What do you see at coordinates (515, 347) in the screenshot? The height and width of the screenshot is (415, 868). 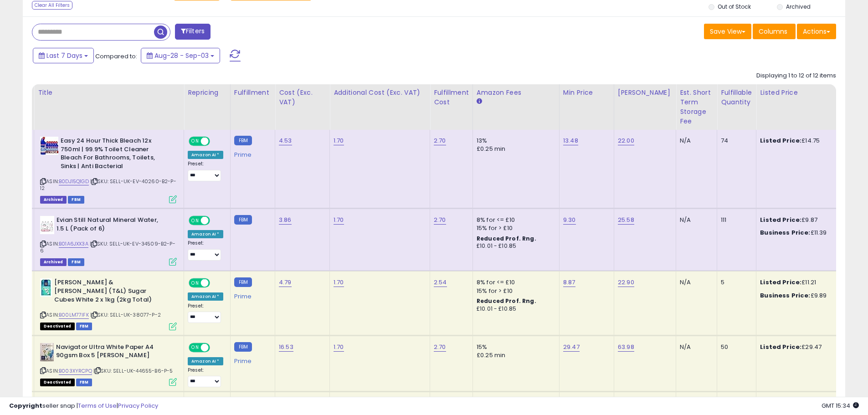 I see `div: 15%` at bounding box center [515, 347].